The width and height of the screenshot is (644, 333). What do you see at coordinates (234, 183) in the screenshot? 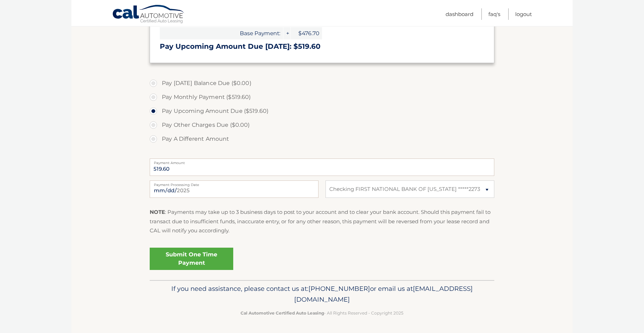
I see `label: Payment Processing Date` at bounding box center [234, 183].